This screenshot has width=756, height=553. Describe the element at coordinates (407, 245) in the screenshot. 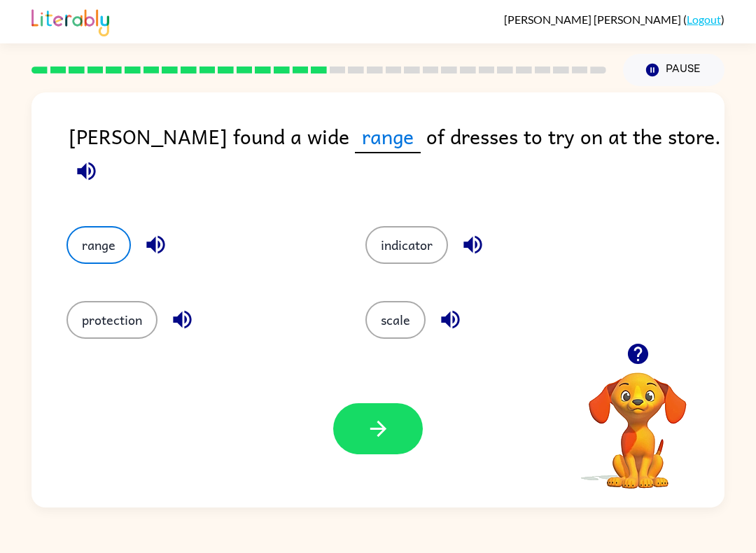

I see `button: indicator` at that location.